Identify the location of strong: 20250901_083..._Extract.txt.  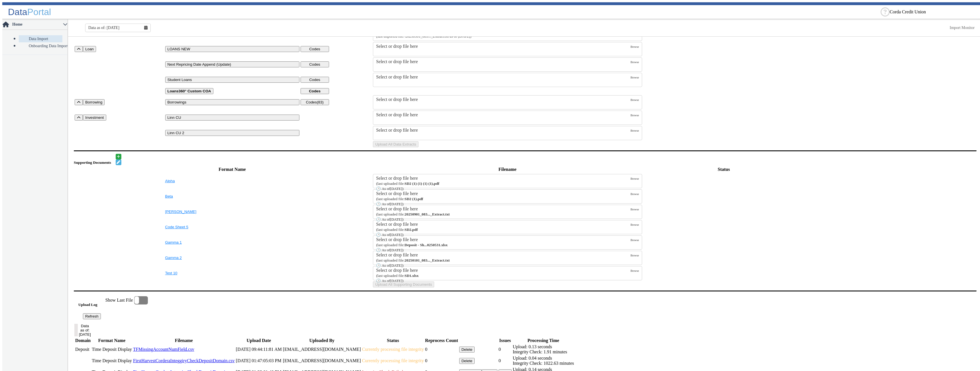
(427, 214).